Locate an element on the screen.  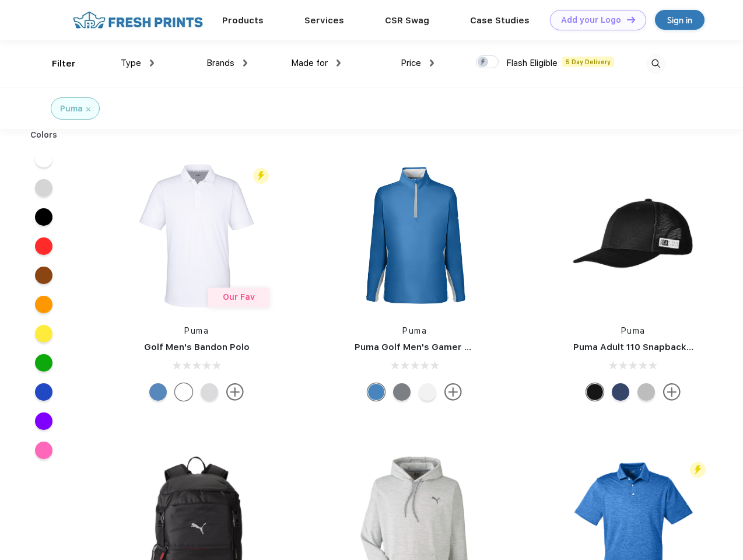
a: Puma Golf Men's Gamer Golf Quarter-Zip is located at coordinates (447, 348).